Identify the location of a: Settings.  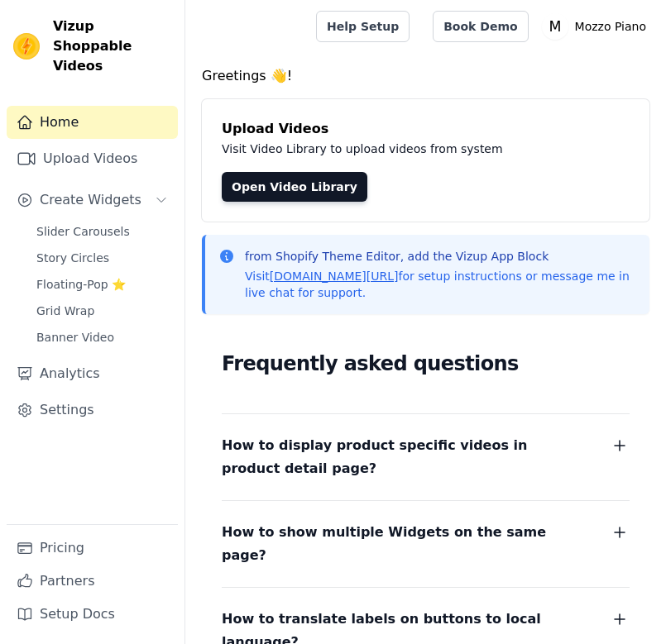
(92, 411).